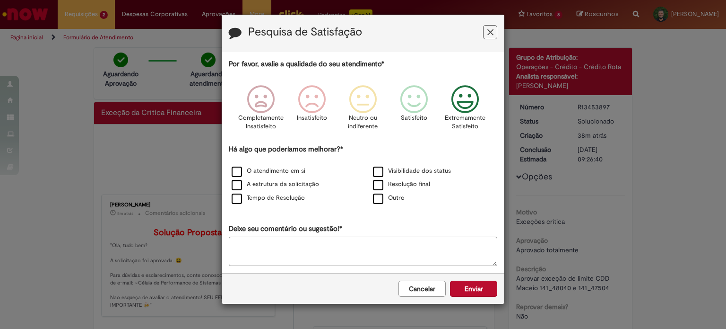 The width and height of the screenshot is (726, 329). I want to click on p: Neutro ou indiferente, so click(363, 122).